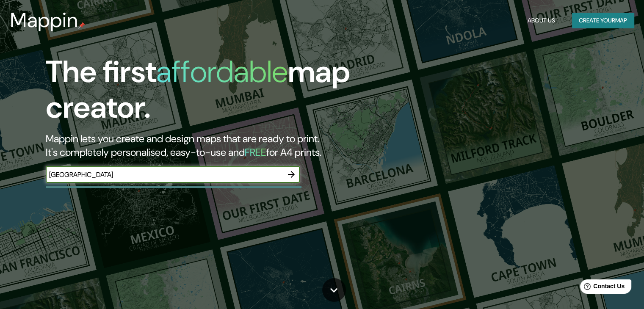 The height and width of the screenshot is (309, 644). Describe the element at coordinates (206, 146) in the screenshot. I see `h2: Mappin lets you create and design maps that are ready to print. It's completely personalised, eas...` at that location.